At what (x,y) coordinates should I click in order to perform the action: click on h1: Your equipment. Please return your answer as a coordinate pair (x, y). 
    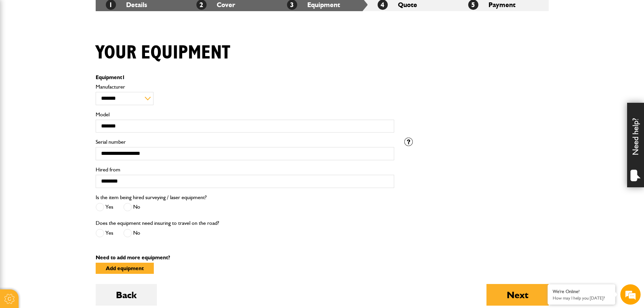
    Looking at the image, I should click on (163, 53).